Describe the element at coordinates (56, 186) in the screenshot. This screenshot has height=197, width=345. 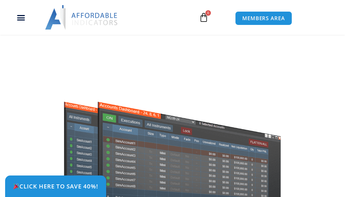
I see `span: Click Here to save 40%!` at that location.